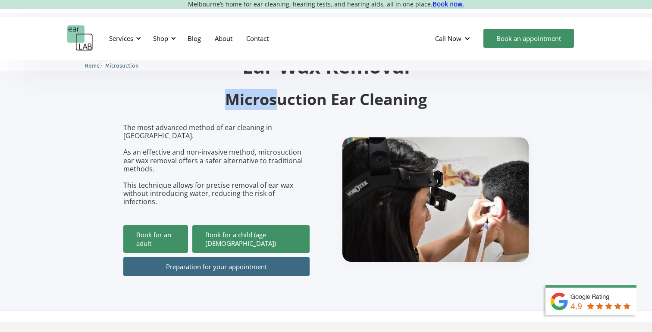 This screenshot has height=332, width=652. I want to click on a: Book for an adult, so click(156, 239).